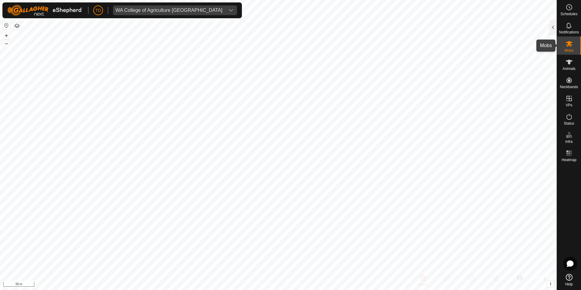 This screenshot has height=290, width=581. What do you see at coordinates (569, 69) in the screenshot?
I see `span: Animals` at bounding box center [569, 69].